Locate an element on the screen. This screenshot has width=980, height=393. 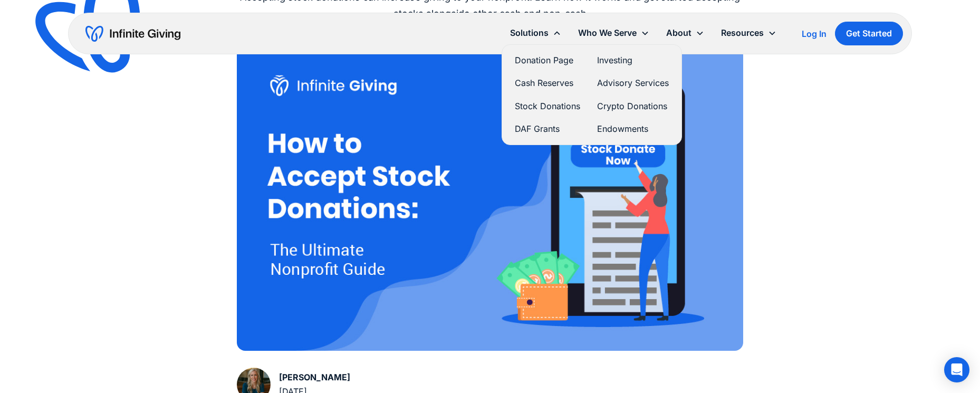
div: Log In is located at coordinates (814, 33).